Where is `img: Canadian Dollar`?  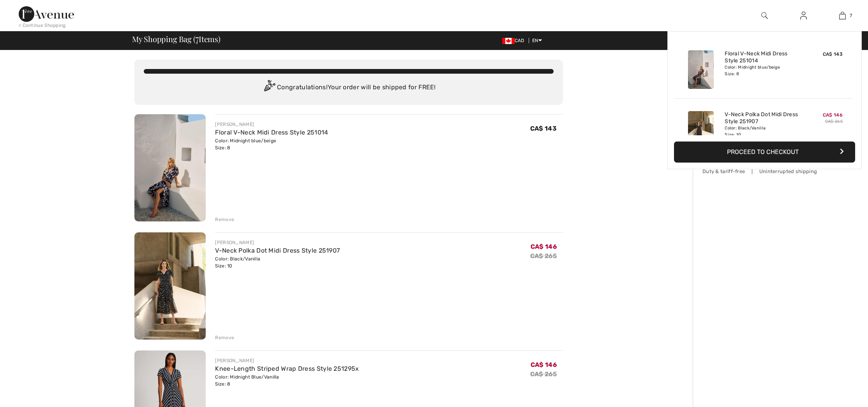
img: Canadian Dollar is located at coordinates (508, 41).